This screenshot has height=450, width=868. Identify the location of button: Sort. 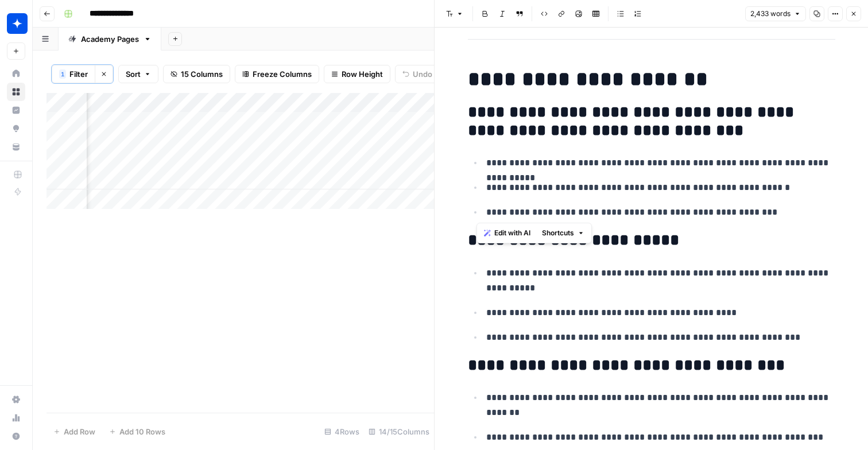
(138, 74).